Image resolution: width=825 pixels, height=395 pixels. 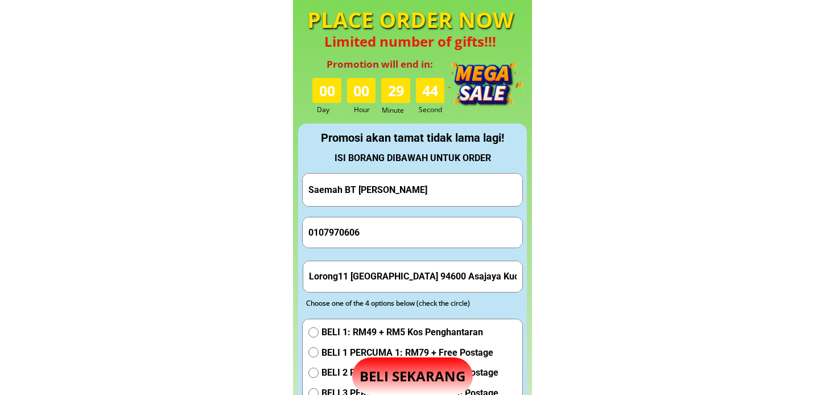 What do you see at coordinates (413, 276) in the screenshot?
I see `input: Address(Ex: 52 Jalan Wirawati 7, Maluri, 55100 Kuala Lumpur)` at bounding box center [413, 276].